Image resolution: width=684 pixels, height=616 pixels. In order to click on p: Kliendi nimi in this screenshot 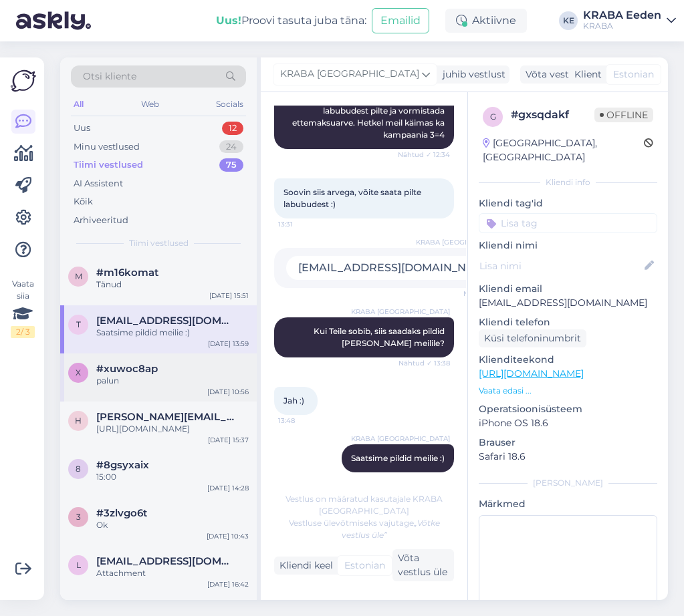, I will do `click(567, 245)`.